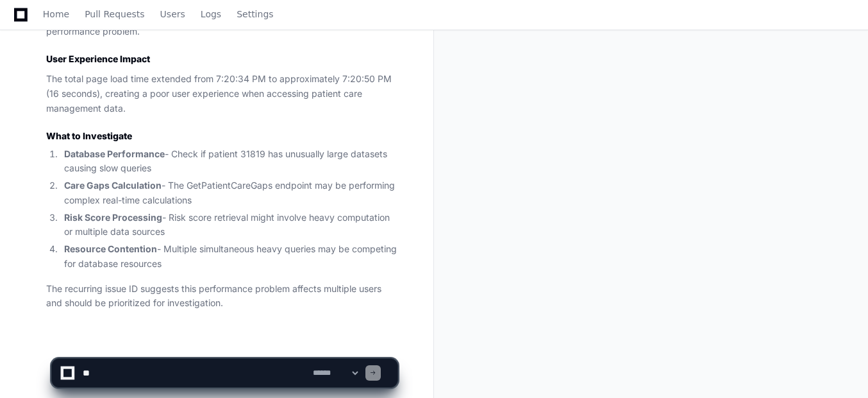 The height and width of the screenshot is (398, 868). Describe the element at coordinates (56, 14) in the screenshot. I see `span: Home` at that location.